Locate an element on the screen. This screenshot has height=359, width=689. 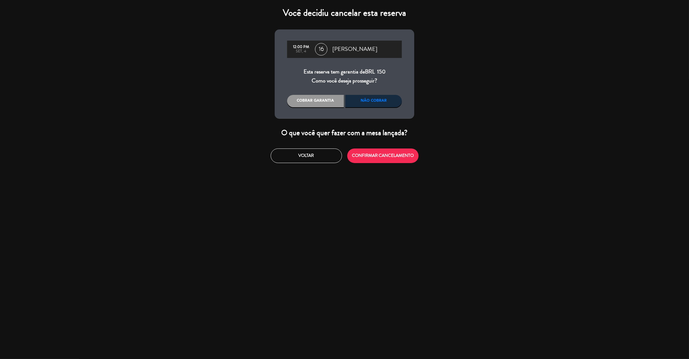
h4: Você decidiu cancelar esta reserva is located at coordinates (345, 13).